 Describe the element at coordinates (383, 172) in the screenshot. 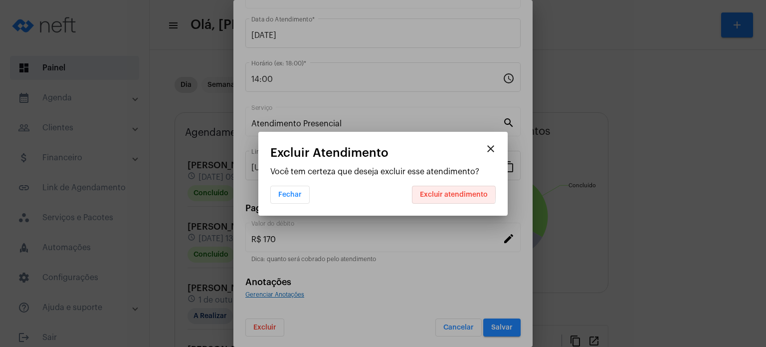

I see `p: Você tem certeza que deseja excluir esse atendimento?` at that location.